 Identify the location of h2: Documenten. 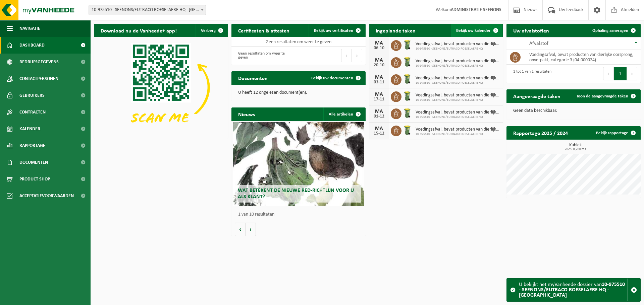
(252, 78).